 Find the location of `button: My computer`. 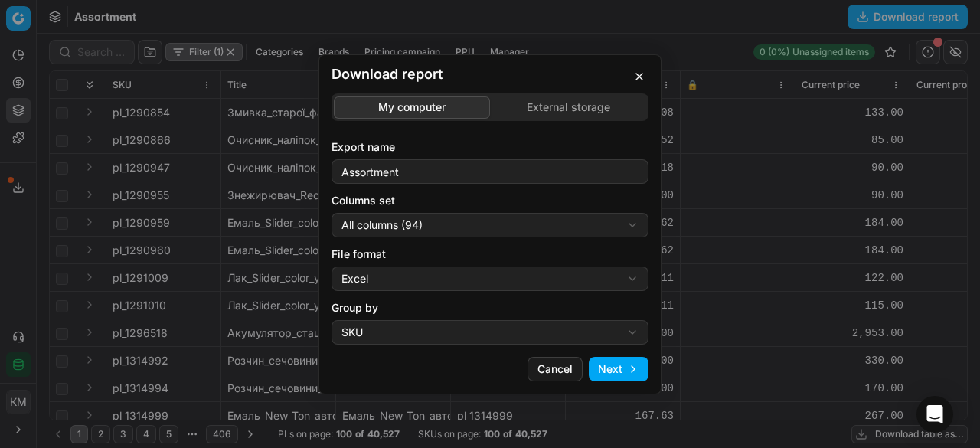

button: My computer is located at coordinates (412, 107).